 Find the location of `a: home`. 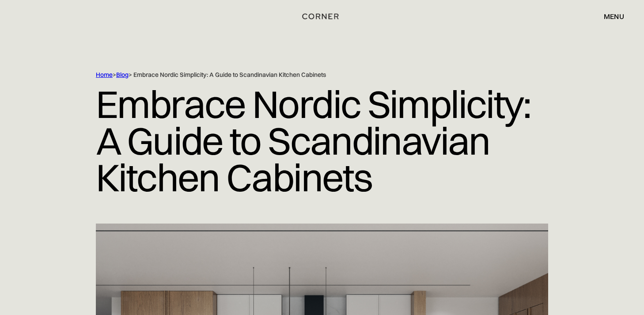

a: home is located at coordinates (322, 16).